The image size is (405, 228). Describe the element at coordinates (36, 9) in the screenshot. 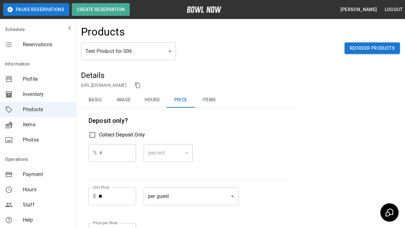

I see `button: Pause Reservations` at that location.